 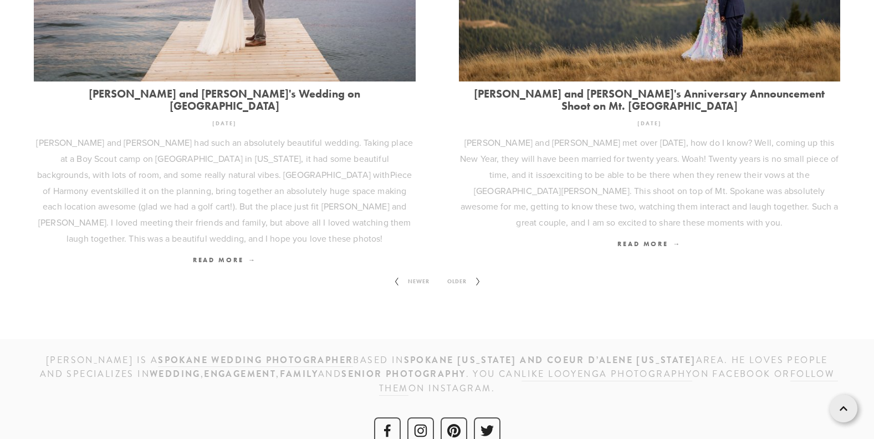 I want to click on strong: Spokane wedding photographer, so click(x=256, y=360).